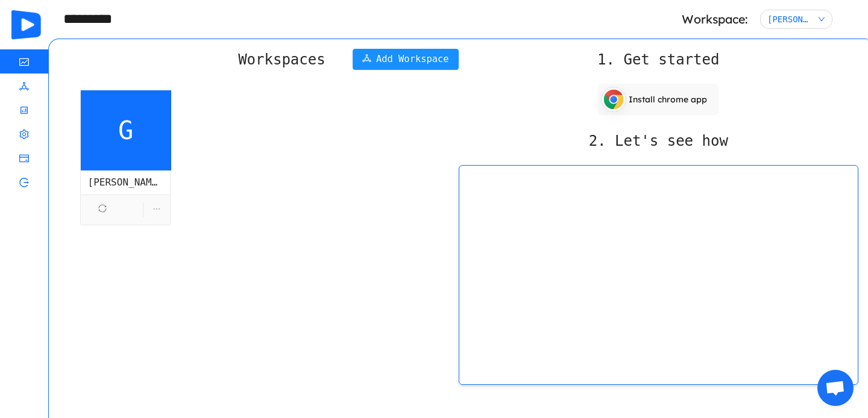  Describe the element at coordinates (790, 19) in the screenshot. I see `div: Gozde's workspace` at that location.